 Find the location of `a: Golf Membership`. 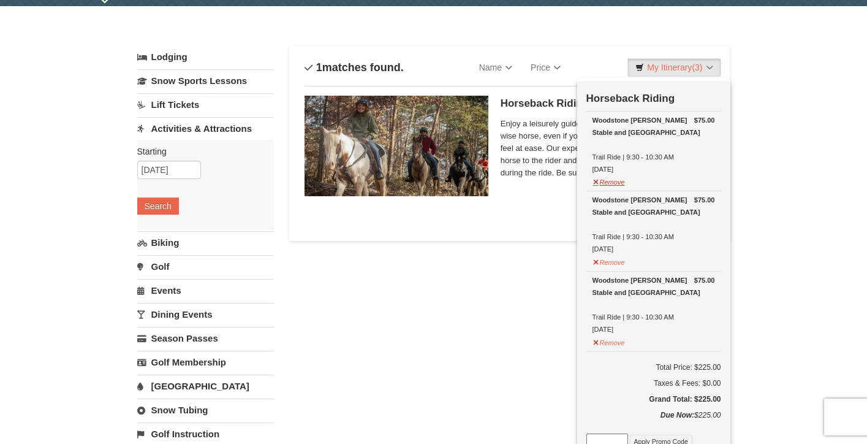

a: Golf Membership is located at coordinates (205, 361).